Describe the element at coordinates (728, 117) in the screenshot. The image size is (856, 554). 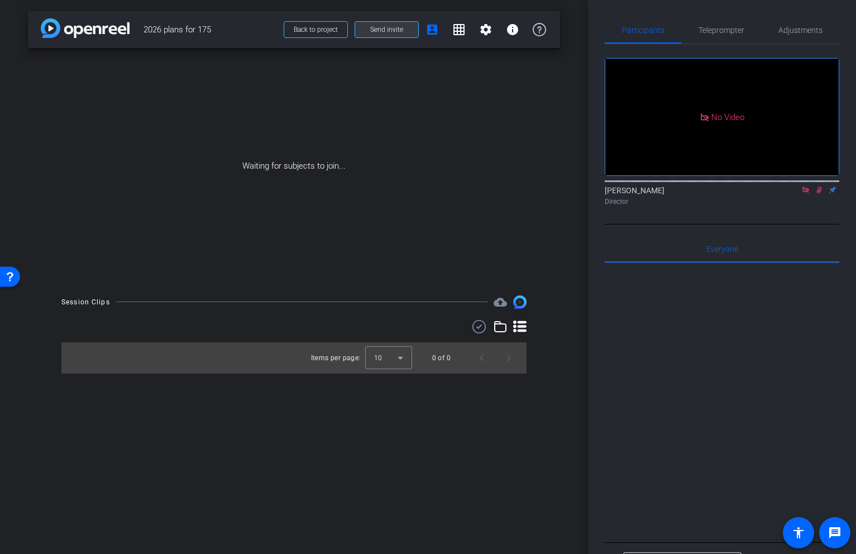
I see `span: No Video` at that location.